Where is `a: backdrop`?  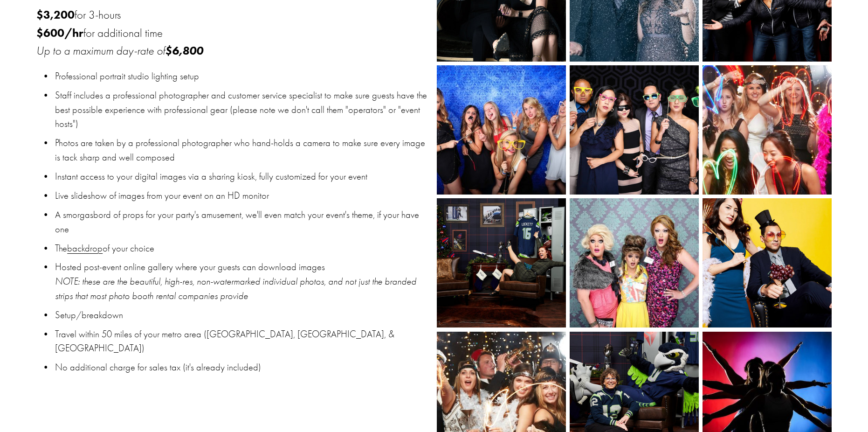
a: backdrop is located at coordinates (85, 248).